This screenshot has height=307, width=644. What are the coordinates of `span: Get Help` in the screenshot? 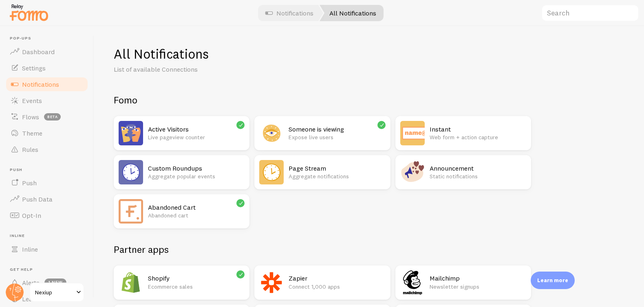 It's located at (50, 270).